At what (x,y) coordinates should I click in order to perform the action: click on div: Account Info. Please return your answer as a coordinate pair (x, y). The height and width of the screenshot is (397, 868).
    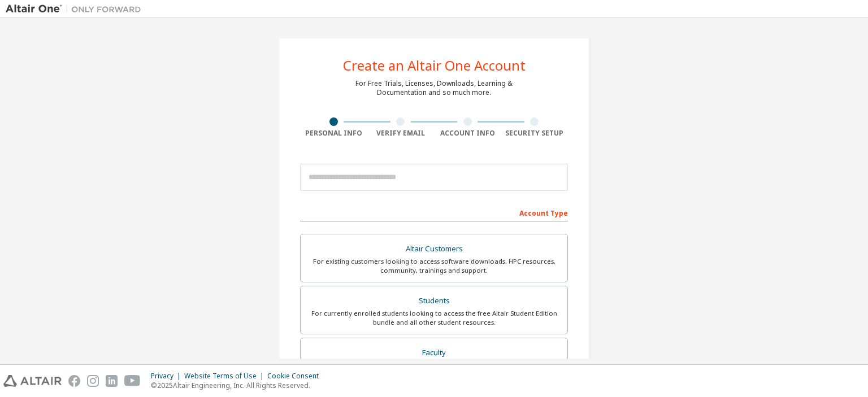
    Looking at the image, I should click on (468, 133).